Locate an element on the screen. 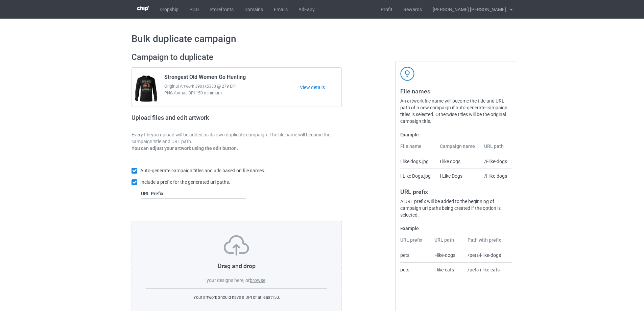 The width and height of the screenshot is (644, 311). span: PNG format, DPI 150 minimum is located at coordinates (232, 93).